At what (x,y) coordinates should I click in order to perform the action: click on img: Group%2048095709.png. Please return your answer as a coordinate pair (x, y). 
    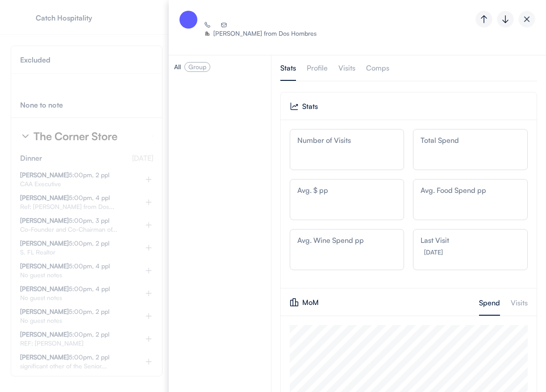
    Looking at the image, I should click on (527, 19).